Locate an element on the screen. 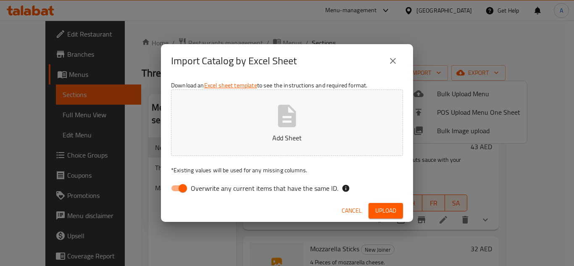 The image size is (574, 266). button: Add Sheet is located at coordinates (287, 123).